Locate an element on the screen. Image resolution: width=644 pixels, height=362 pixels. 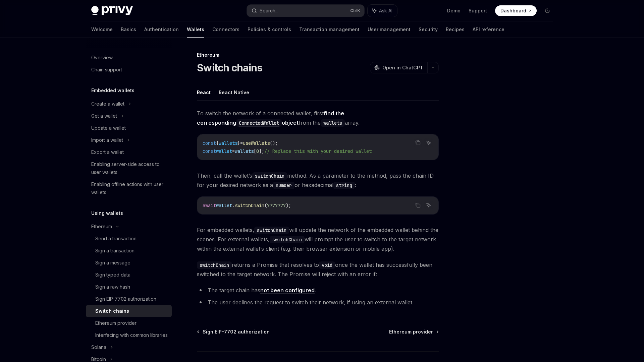
span: 0 is located at coordinates (258, 151).